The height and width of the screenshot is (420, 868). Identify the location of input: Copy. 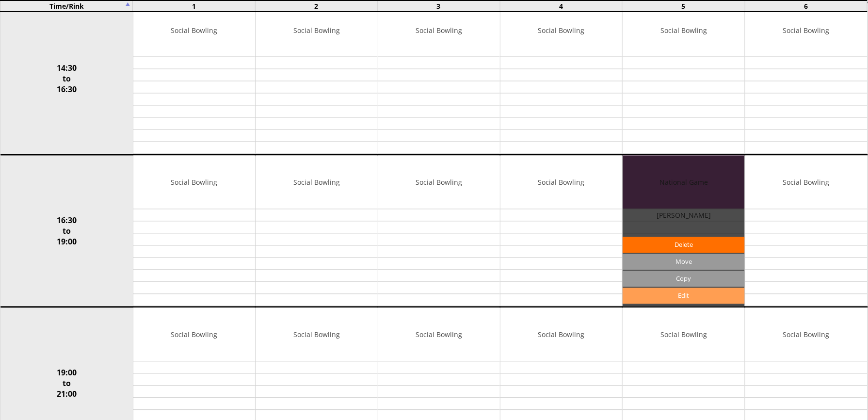
(683, 279).